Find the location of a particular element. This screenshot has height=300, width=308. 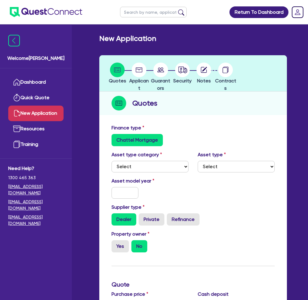

a: Return To Dashboard is located at coordinates (259, 12).